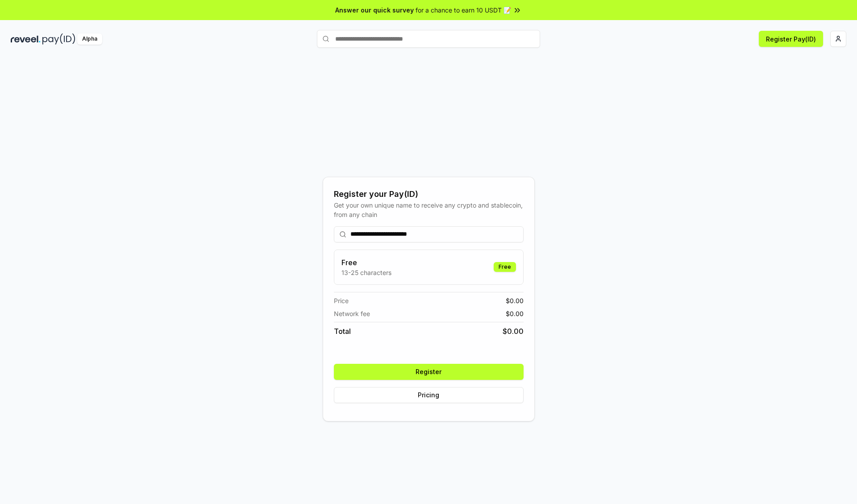 This screenshot has width=857, height=504. What do you see at coordinates (90, 39) in the screenshot?
I see `div: Alpha` at bounding box center [90, 39].